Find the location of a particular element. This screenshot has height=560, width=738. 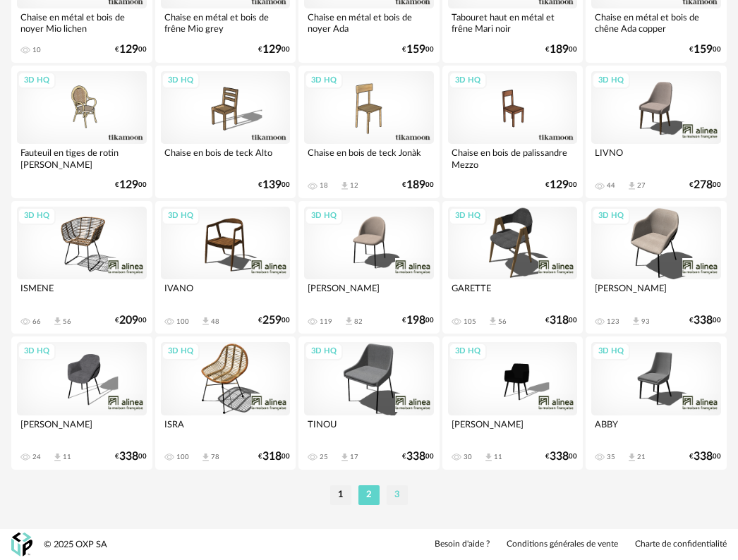

span: 278 is located at coordinates (703, 185).